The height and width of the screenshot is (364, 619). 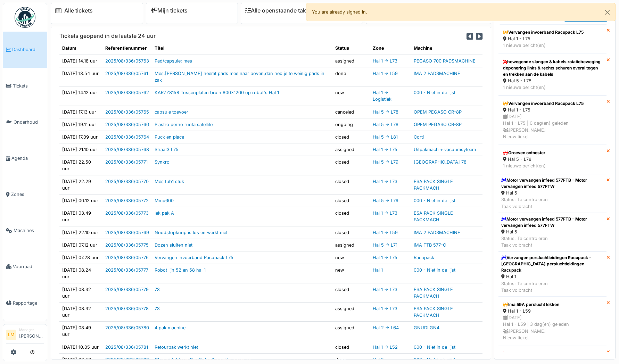 I want to click on a: Hal 5 -> L78, so click(x=386, y=112).